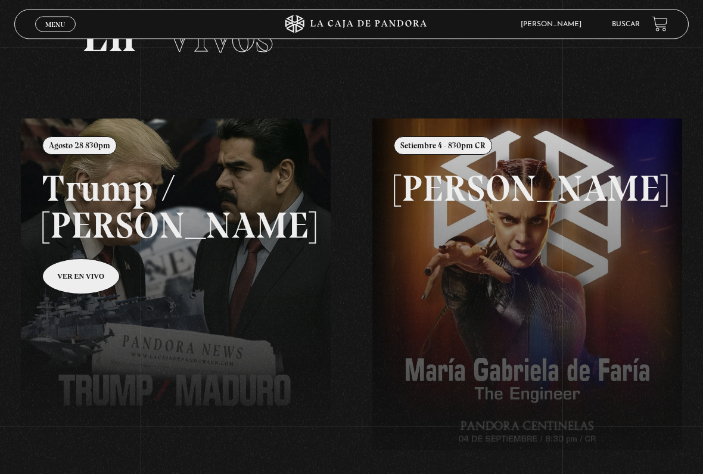  What do you see at coordinates (625, 24) in the screenshot?
I see `a: Buscar` at bounding box center [625, 24].